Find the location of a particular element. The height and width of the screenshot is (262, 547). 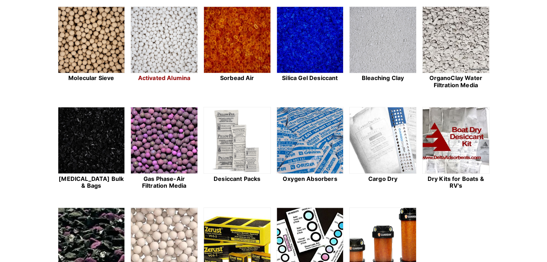

h2: Molecular Sieve is located at coordinates (91, 78).